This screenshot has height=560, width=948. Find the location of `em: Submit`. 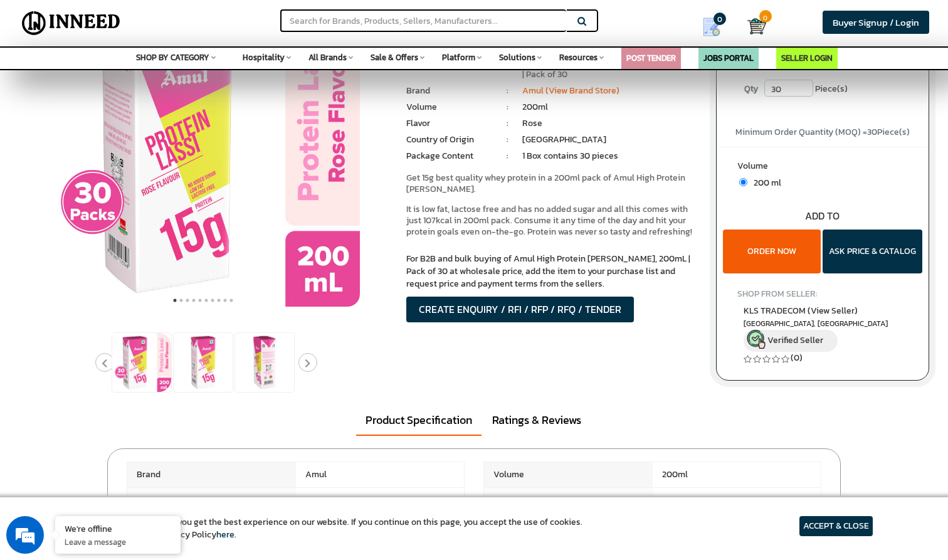

em: Submit is located at coordinates (206, 395).